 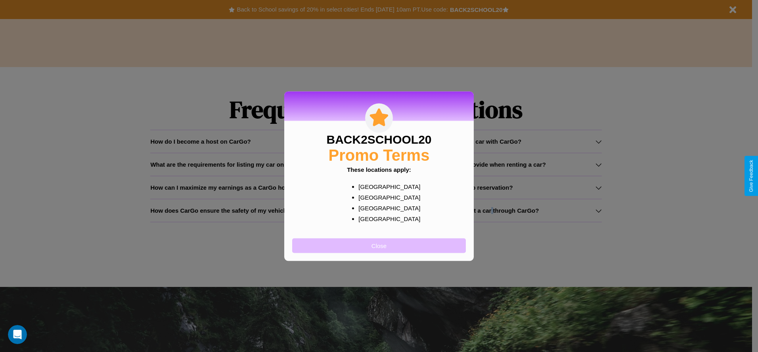 I want to click on button: Close, so click(x=379, y=245).